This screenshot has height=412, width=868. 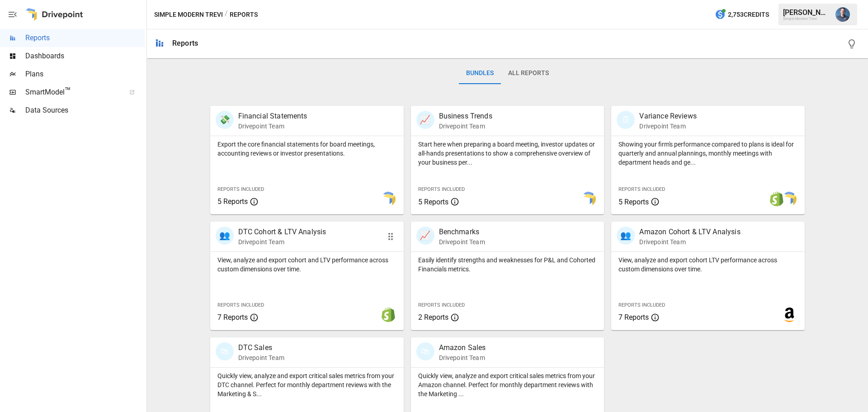 I want to click on p: View, analyze and export cohort LTV performance across custom dimensions over time., so click(x=708, y=265).